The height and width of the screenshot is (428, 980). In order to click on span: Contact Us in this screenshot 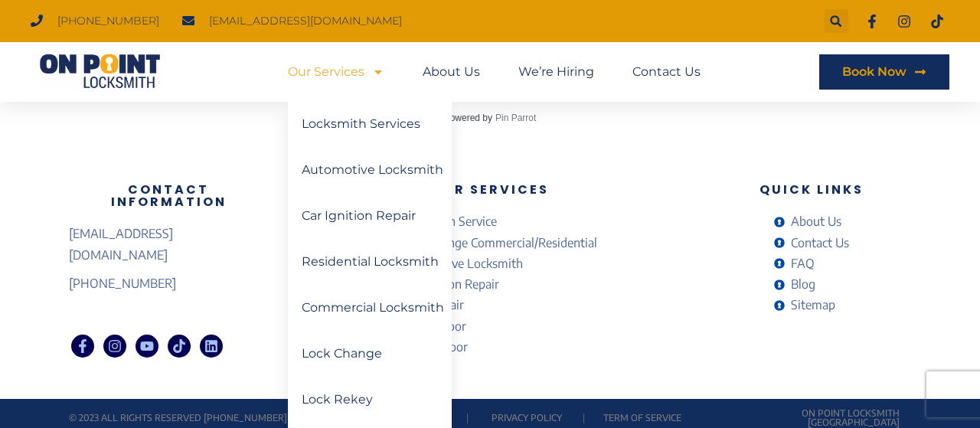, I will do `click(818, 243)`.